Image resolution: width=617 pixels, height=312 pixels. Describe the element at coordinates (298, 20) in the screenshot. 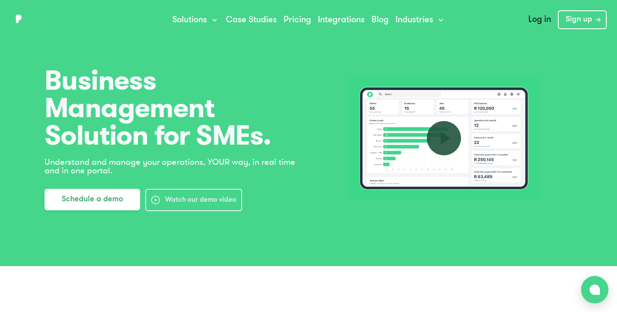

I see `a: Pricing` at that location.